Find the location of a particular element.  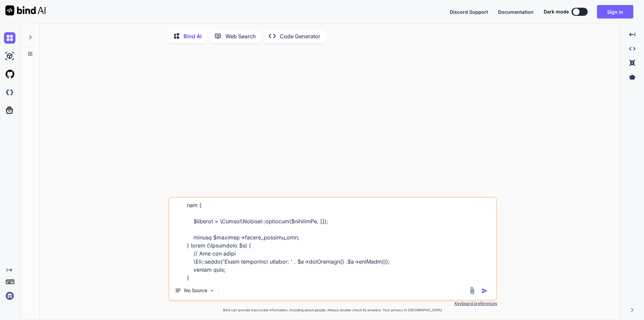

img: attachment is located at coordinates (472, 290).